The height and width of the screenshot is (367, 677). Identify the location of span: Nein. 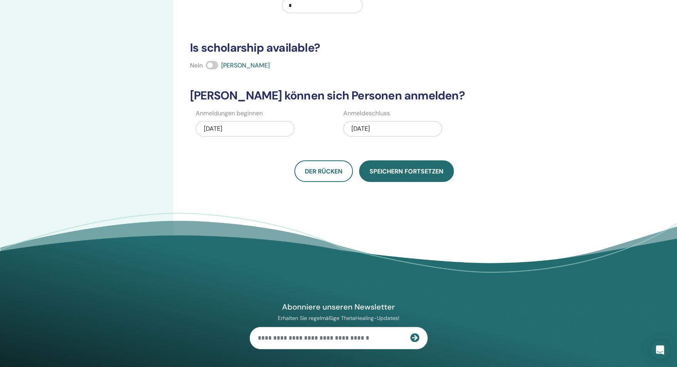
(196, 65).